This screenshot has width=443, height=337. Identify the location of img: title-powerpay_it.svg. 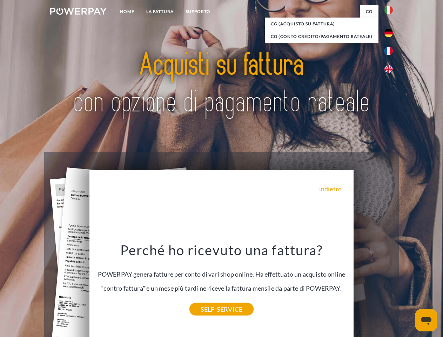
(221, 84).